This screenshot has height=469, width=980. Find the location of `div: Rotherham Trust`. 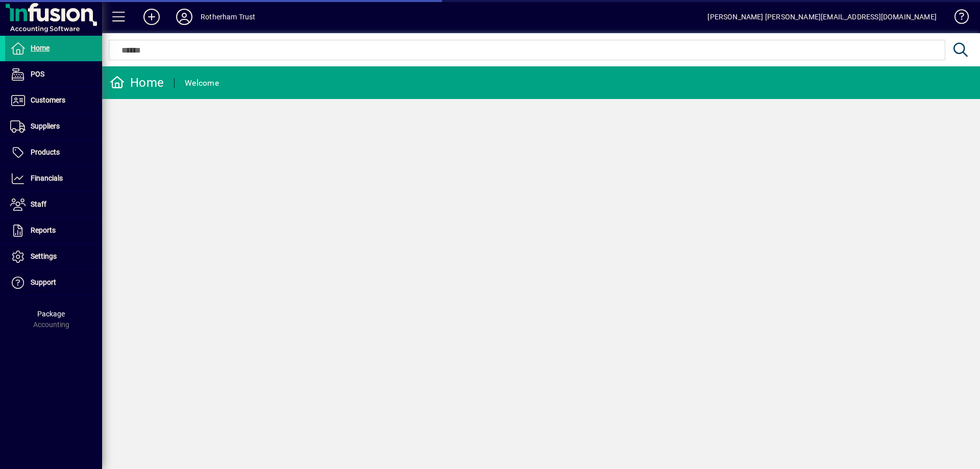

div: Rotherham Trust is located at coordinates (228, 17).